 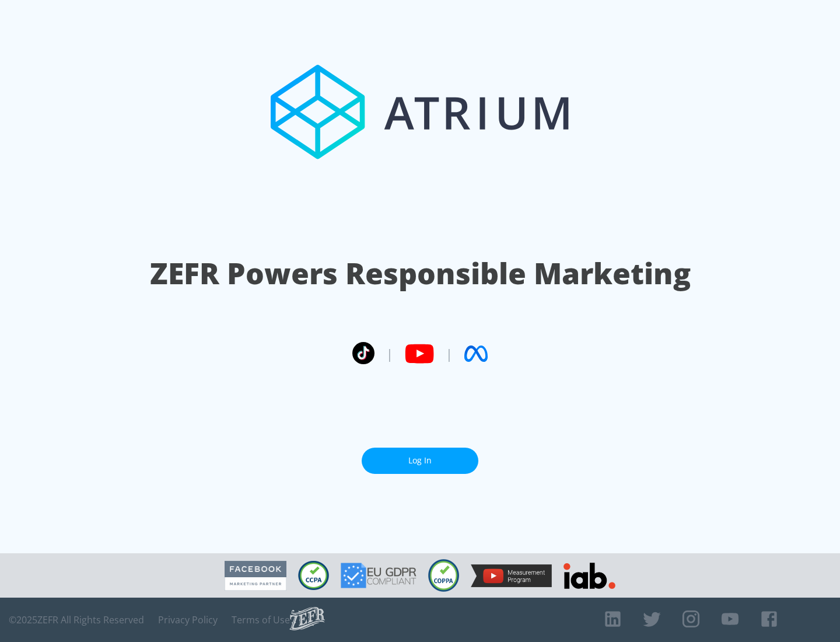 I want to click on img: IAB, so click(x=589, y=575).